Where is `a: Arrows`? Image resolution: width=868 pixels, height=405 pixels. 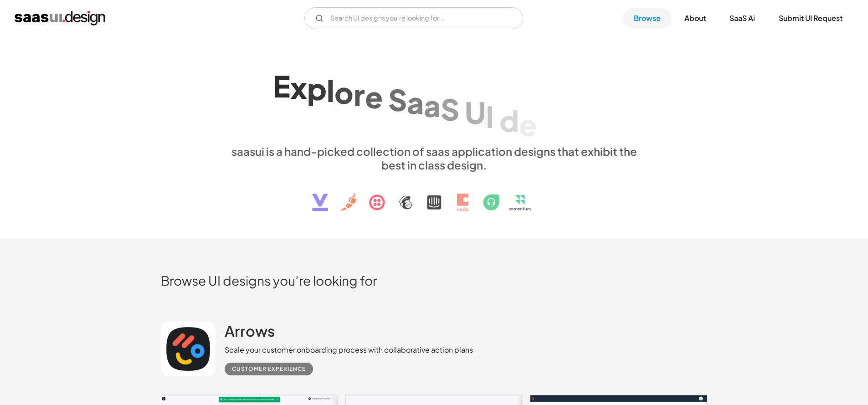
a: Arrows is located at coordinates (250, 333).